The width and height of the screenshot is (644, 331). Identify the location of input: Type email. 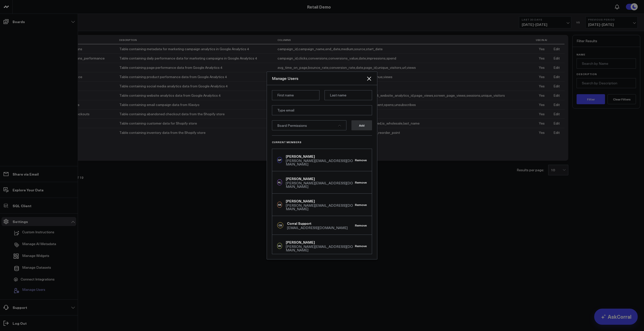
(322, 110).